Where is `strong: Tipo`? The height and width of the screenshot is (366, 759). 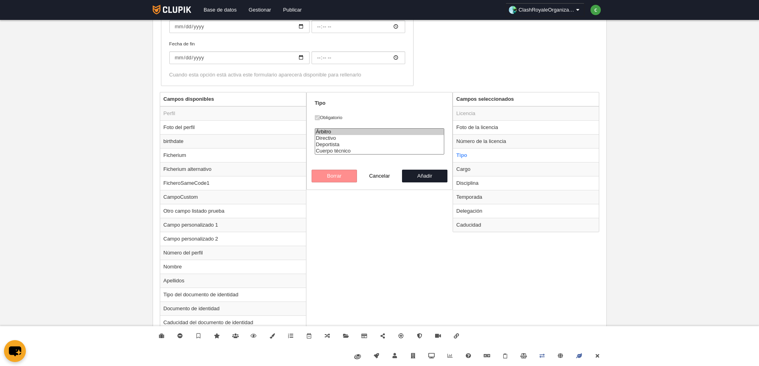
strong: Tipo is located at coordinates (320, 103).